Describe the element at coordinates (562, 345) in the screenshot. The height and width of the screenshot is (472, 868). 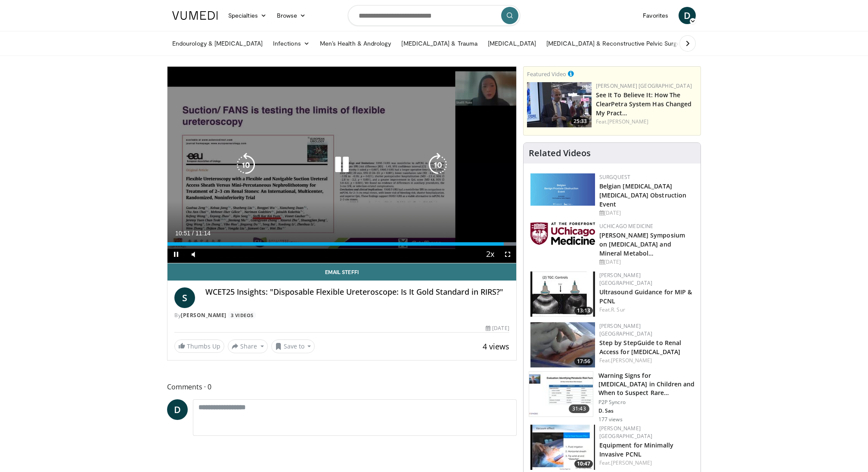
I see `img: be78edef-9c83-4ca4-81c3-bb590ce75b9a.150x105_q85_crop-smart_upscale.jpg` at that location.